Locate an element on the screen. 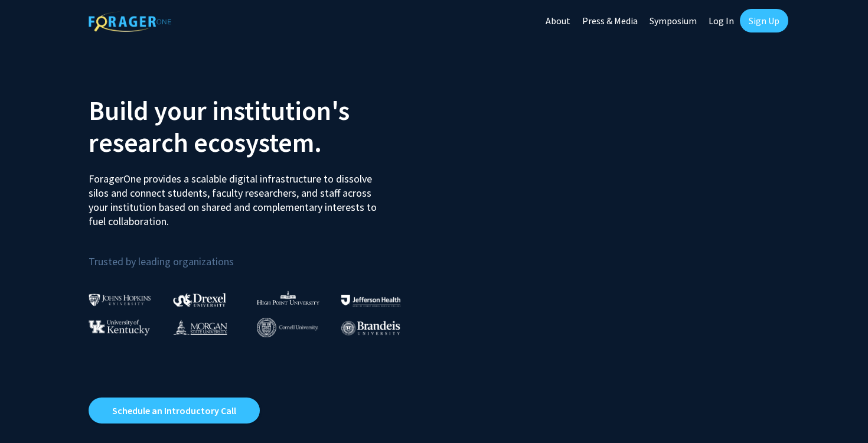  img: Thomas Jefferson University is located at coordinates (371, 300).